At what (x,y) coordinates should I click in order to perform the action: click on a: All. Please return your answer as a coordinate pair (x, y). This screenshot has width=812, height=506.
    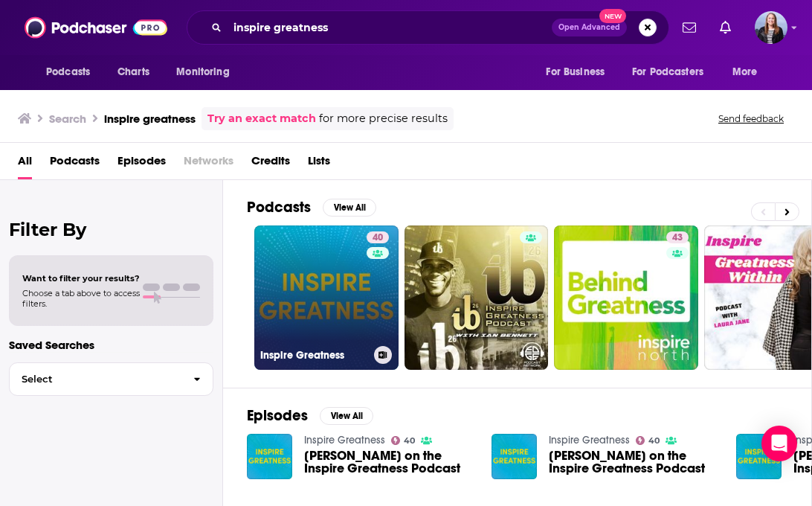
    Looking at the image, I should click on (25, 164).